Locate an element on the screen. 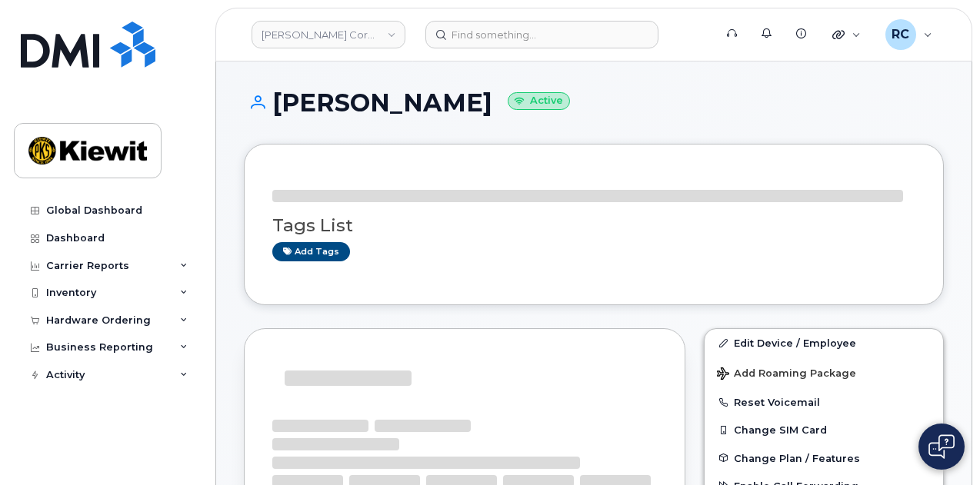 The width and height of the screenshot is (980, 485). a: Edit Device / Employee is located at coordinates (824, 343).